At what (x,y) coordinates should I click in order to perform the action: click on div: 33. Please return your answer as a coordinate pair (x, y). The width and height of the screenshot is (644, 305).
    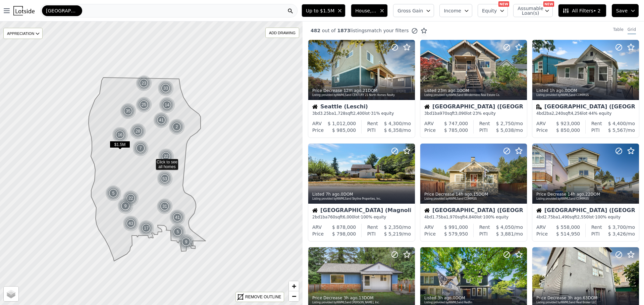
    Looking at the image, I should click on (166, 88).